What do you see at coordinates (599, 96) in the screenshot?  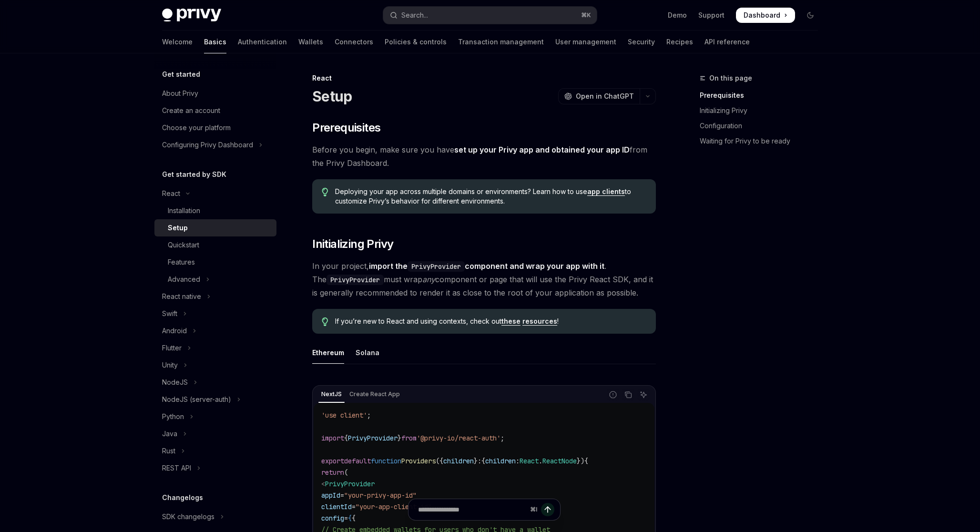 I see `button: Open in ChatGPT` at bounding box center [599, 96].